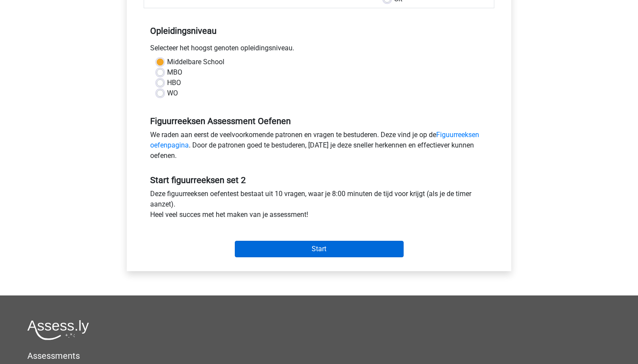 The height and width of the screenshot is (364, 638). Describe the element at coordinates (175, 72) in the screenshot. I see `label: MBO` at that location.